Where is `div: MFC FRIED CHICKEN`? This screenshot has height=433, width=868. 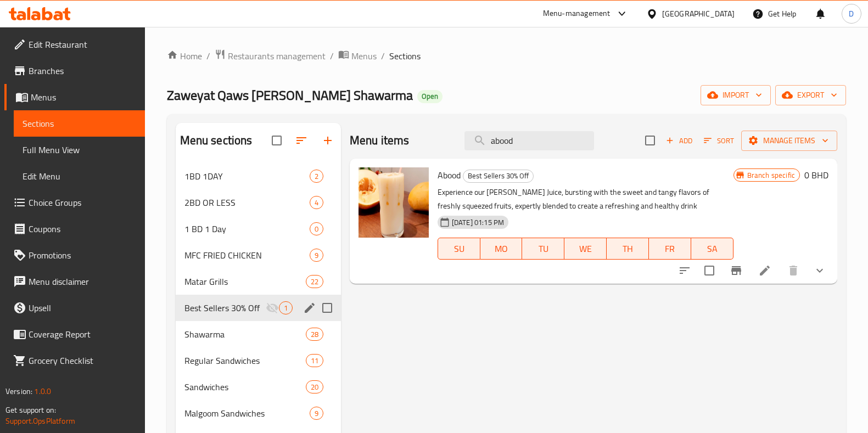 div: MFC FRIED CHICKEN is located at coordinates (247, 255).